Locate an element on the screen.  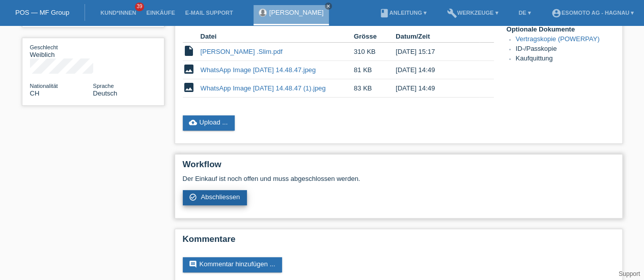
span: Schweiz is located at coordinates (35, 93).